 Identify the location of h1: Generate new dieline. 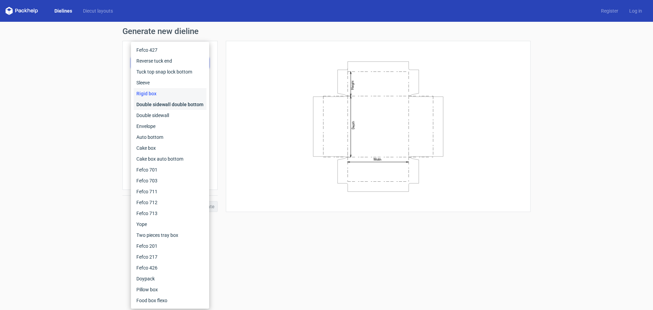
(327, 31).